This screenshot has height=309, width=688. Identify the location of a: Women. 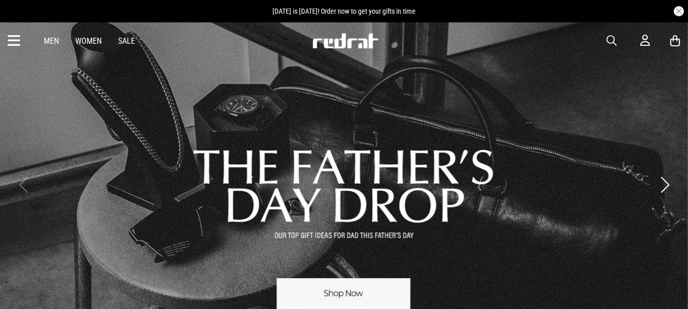
(89, 41).